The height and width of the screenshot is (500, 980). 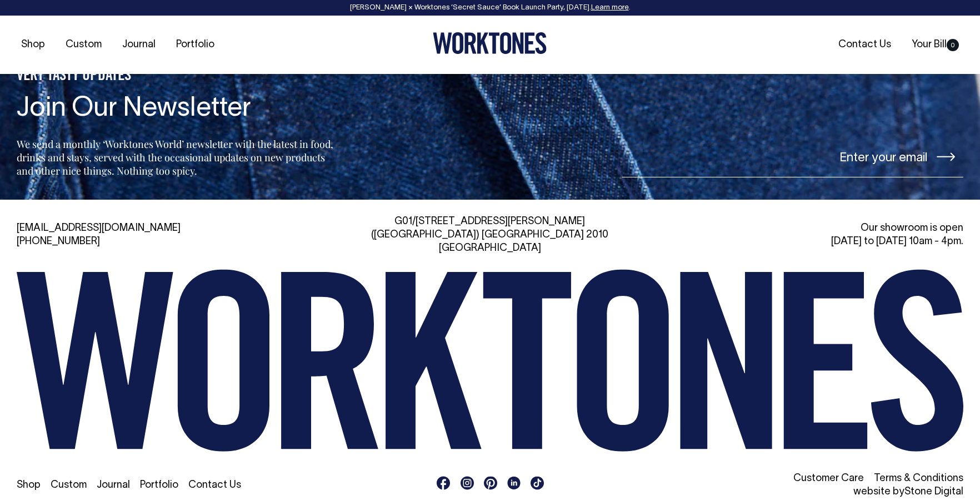 I want to click on p: We send a monthly ‘Worktones World’ newsletter with the latest in food, drinks and stays, served ..., so click(x=177, y=157).